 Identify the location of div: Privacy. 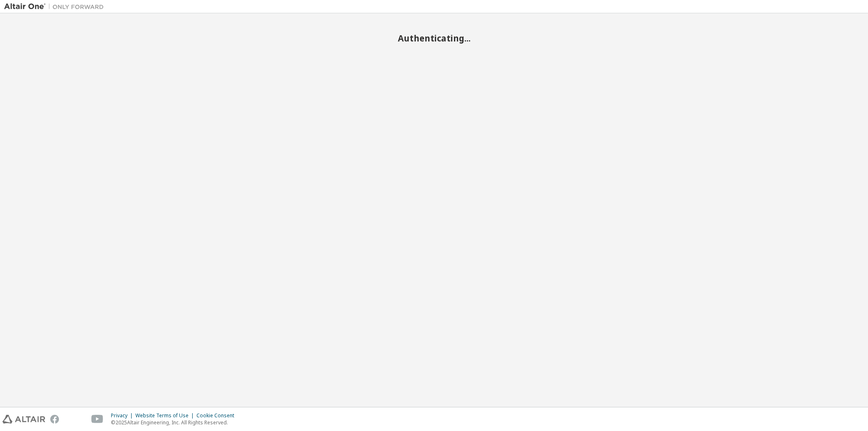
(123, 416).